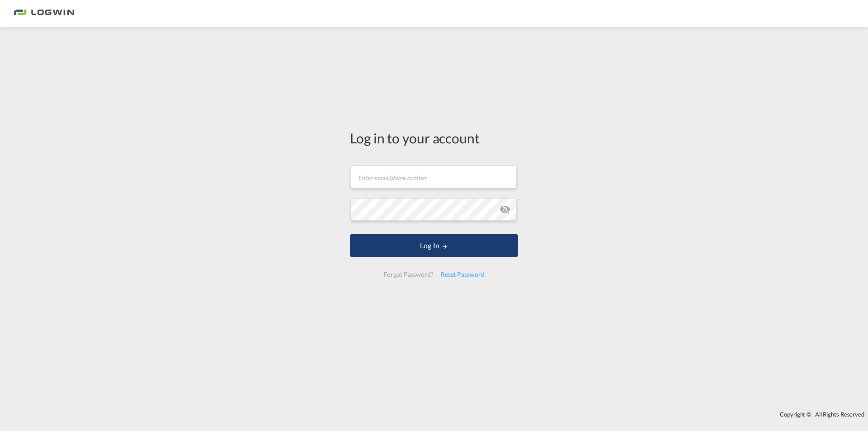 The height and width of the screenshot is (431, 868). What do you see at coordinates (505, 209) in the screenshot?
I see `md-icon: icon-eye-off` at bounding box center [505, 209].